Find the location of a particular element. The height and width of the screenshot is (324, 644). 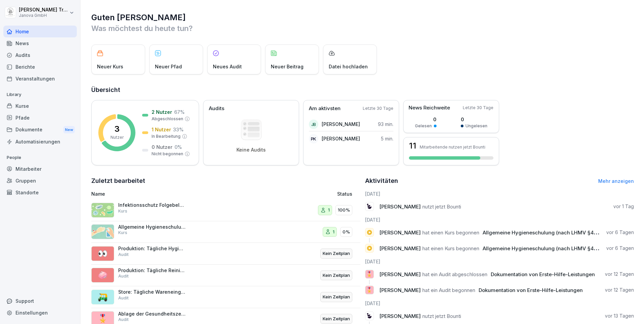

div: Support is located at coordinates (40, 301).